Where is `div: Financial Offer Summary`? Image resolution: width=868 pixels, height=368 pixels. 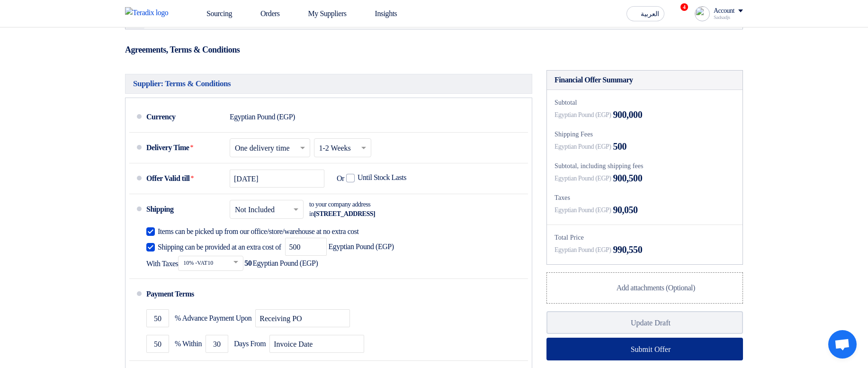
div: Financial Offer Summary is located at coordinates (594, 80).